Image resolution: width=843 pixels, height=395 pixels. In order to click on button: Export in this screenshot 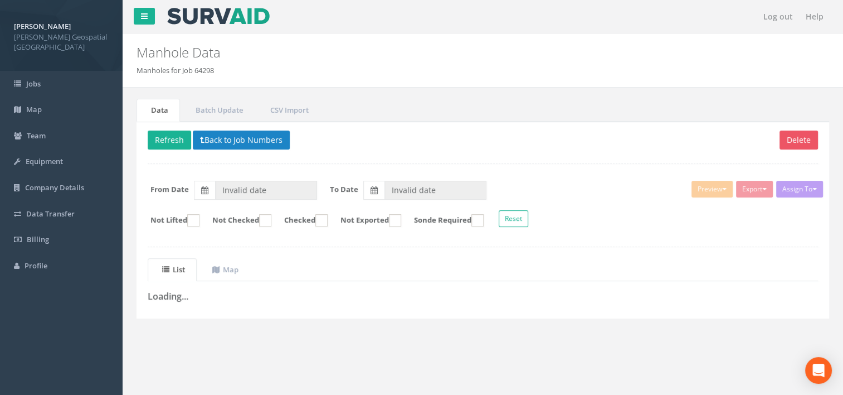, I will do `click(755, 189)`.